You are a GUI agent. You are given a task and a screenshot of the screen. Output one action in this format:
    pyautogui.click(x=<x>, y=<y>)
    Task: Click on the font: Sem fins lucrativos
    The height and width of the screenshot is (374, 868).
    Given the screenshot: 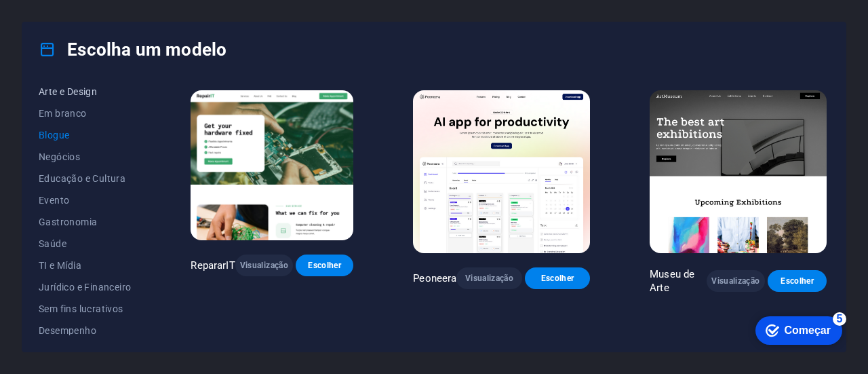 What is the action you would take?
    pyautogui.click(x=80, y=309)
    